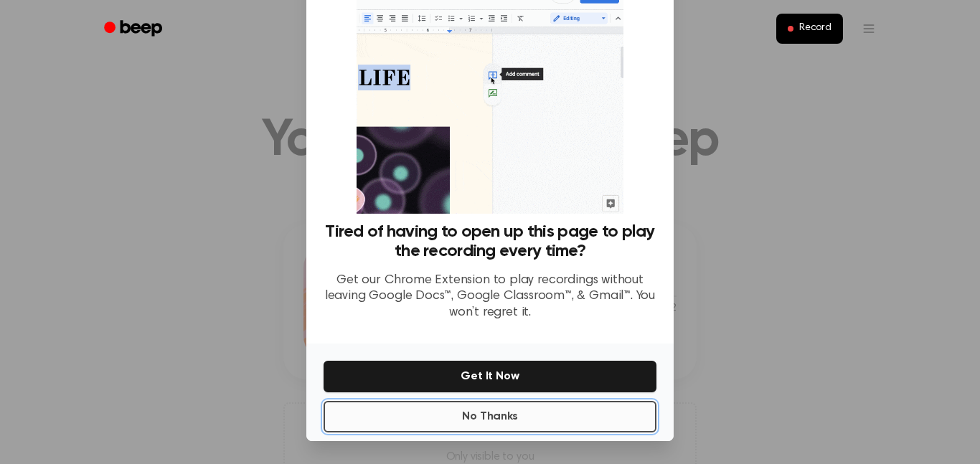 Image resolution: width=980 pixels, height=464 pixels. I want to click on button: No Thanks, so click(490, 417).